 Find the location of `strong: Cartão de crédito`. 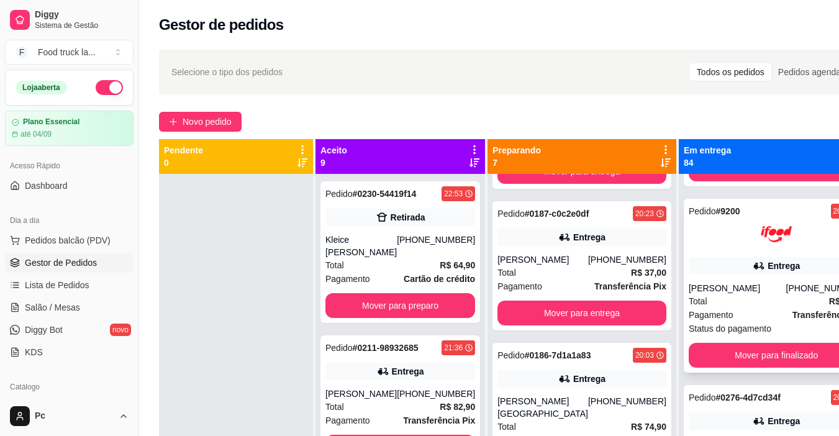

strong: Cartão de crédito is located at coordinates (439, 279).